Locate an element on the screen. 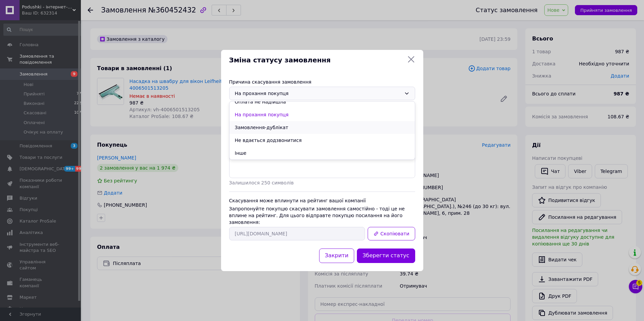 The image size is (644, 321). button: Закрити is located at coordinates (336, 255).